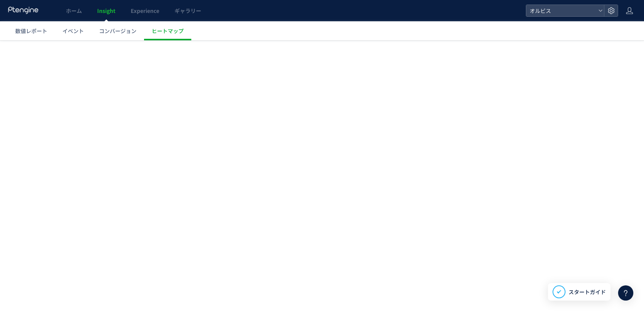  Describe the element at coordinates (145, 11) in the screenshot. I see `span: Experience` at that location.